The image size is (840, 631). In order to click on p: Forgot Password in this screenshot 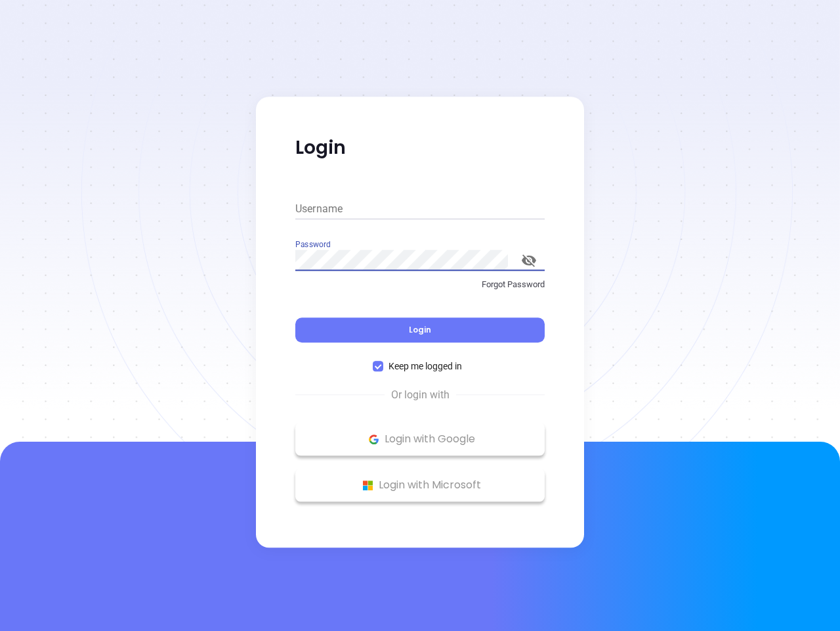, I will do `click(420, 284)`.